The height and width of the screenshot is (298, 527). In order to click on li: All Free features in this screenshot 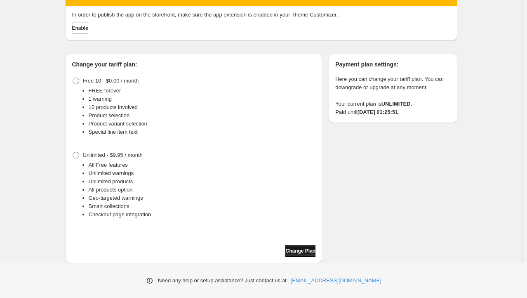, I will do `click(202, 165)`.